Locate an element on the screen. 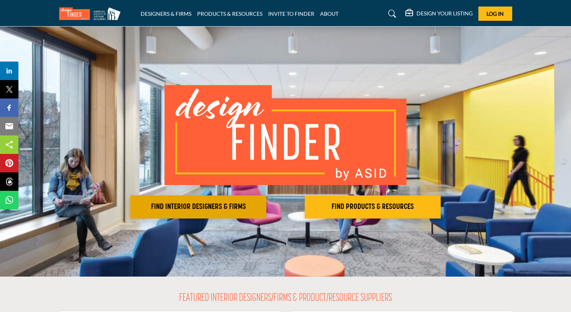 The image size is (571, 312). h5: DESIGN YOUR LISTING is located at coordinates (445, 13).